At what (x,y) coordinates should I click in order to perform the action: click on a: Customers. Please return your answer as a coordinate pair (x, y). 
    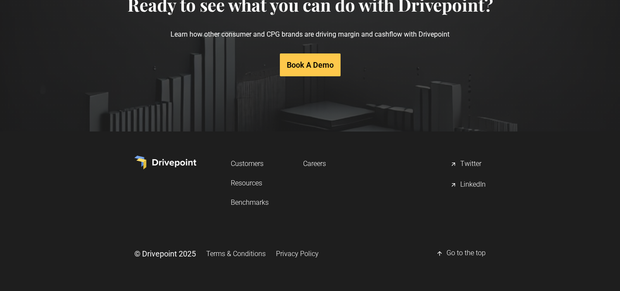
    Looking at the image, I should click on (250, 163).